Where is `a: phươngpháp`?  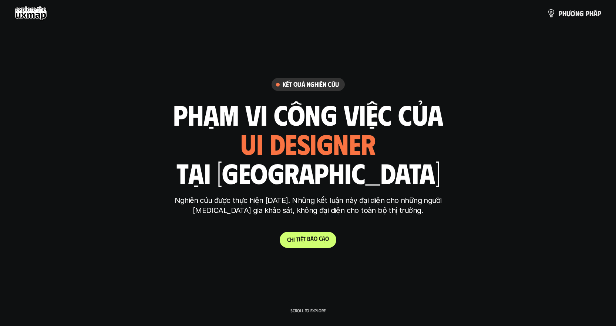 a: phươngpháp is located at coordinates (574, 13).